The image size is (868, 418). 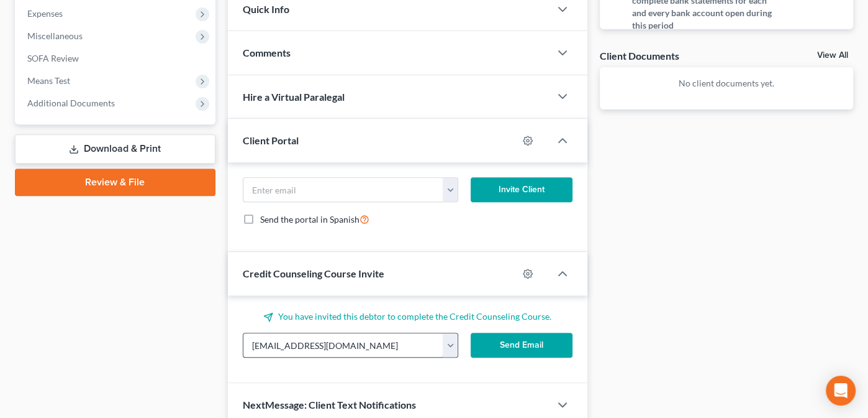 What do you see at coordinates (329, 404) in the screenshot?
I see `span: NextMessage: Client Text Notifications` at bounding box center [329, 404].